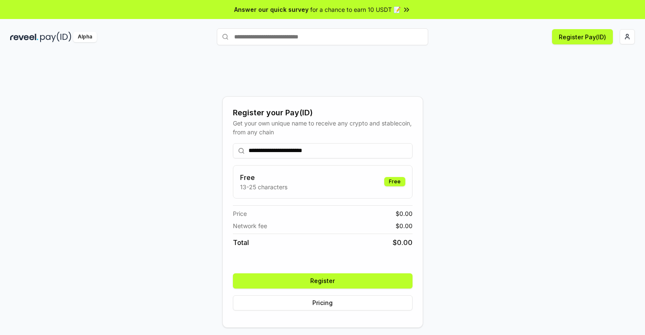 This screenshot has height=335, width=645. Describe the element at coordinates (395, 182) in the screenshot. I see `div: Free` at that location.